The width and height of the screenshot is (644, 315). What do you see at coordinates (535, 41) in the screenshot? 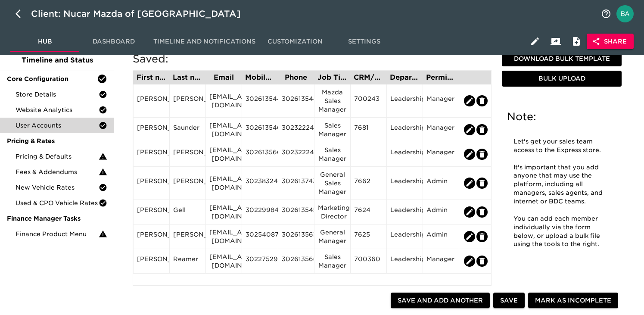
I see `button: Edit Hub` at bounding box center [535, 41].